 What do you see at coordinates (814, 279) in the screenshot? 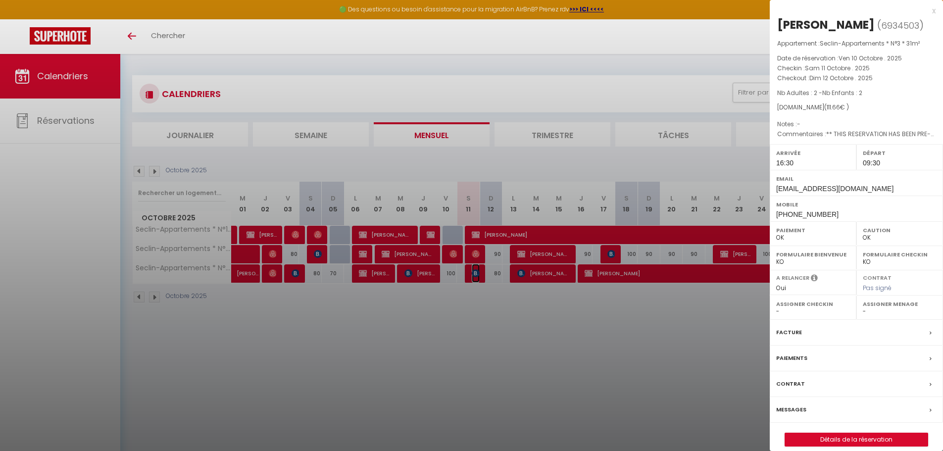
I see `i: Sélectionner OUI si vous souhaiter envoyer les séquences de messages post-checkout` at bounding box center [814, 279].